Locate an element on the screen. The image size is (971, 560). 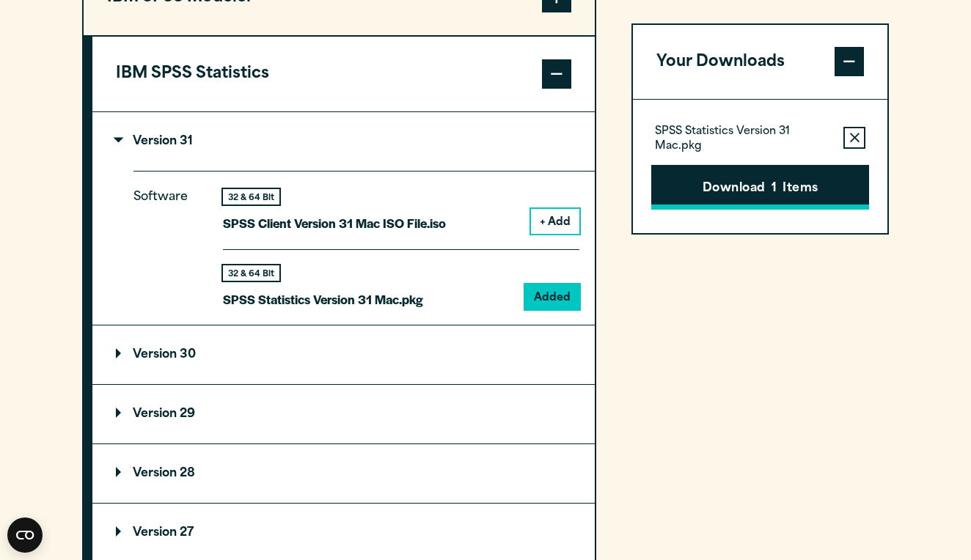
p: Version 31 is located at coordinates (154, 142).